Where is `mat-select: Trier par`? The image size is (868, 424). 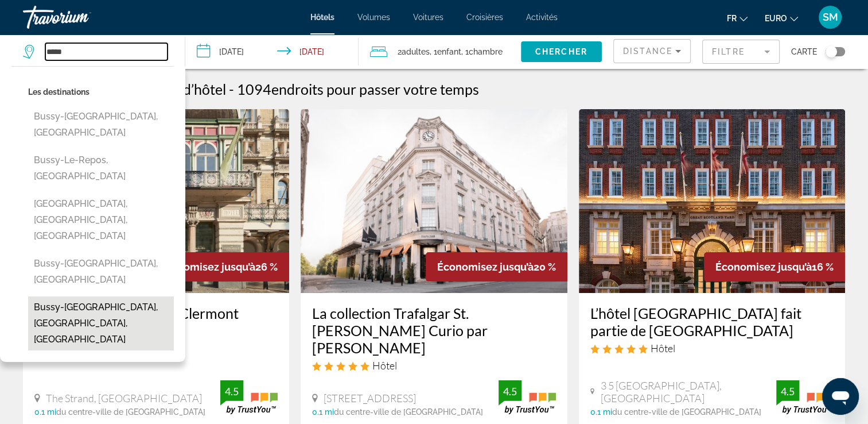
mat-select: Trier par is located at coordinates (651, 51).